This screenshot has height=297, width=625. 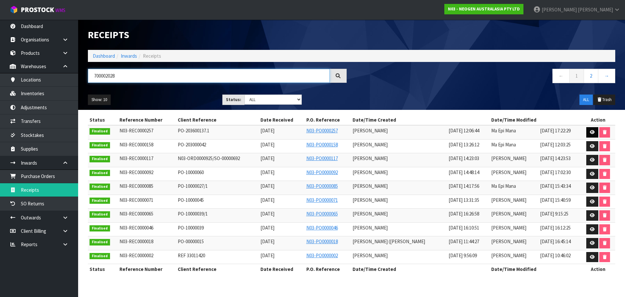 What do you see at coordinates (136, 186) in the screenshot?
I see `span: N03-REC0000085` at bounding box center [136, 186].